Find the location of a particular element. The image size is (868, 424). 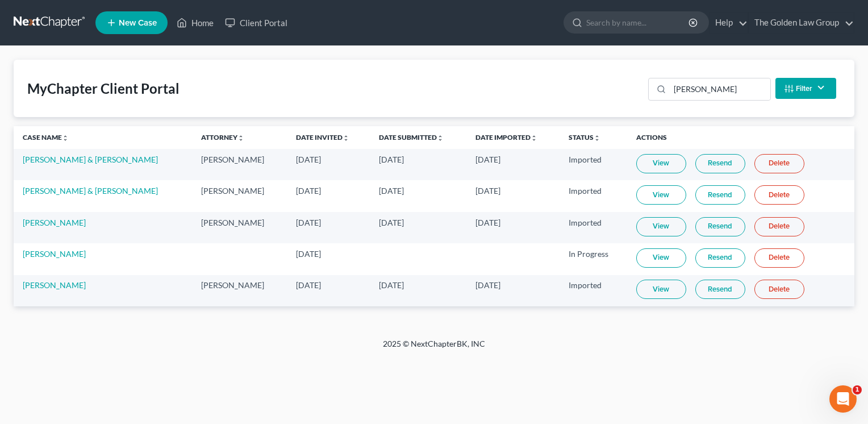

a: Date Submittedunfold_more is located at coordinates (411, 137).